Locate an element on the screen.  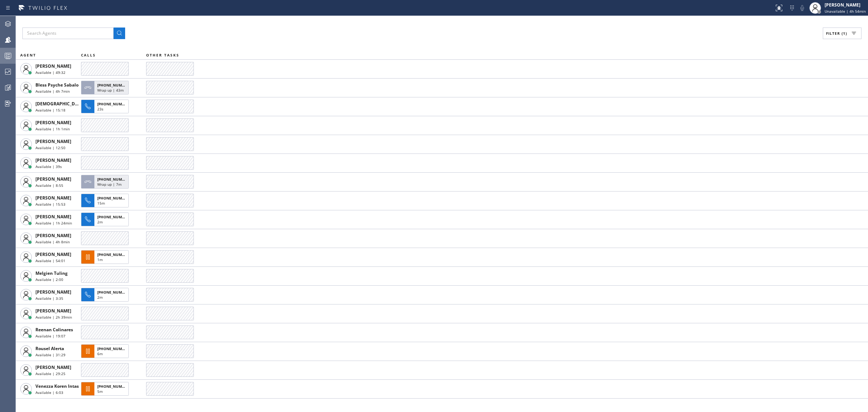
span: Available | 4h 7min is located at coordinates (52, 91).